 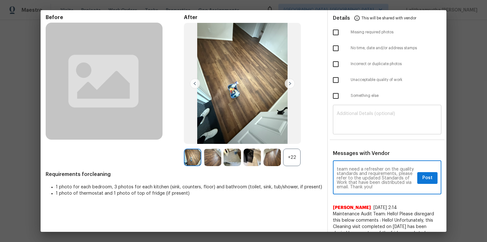 What do you see at coordinates (184, 174) in the screenshot?
I see `span: Requirements for cleaning` at bounding box center [184, 174].